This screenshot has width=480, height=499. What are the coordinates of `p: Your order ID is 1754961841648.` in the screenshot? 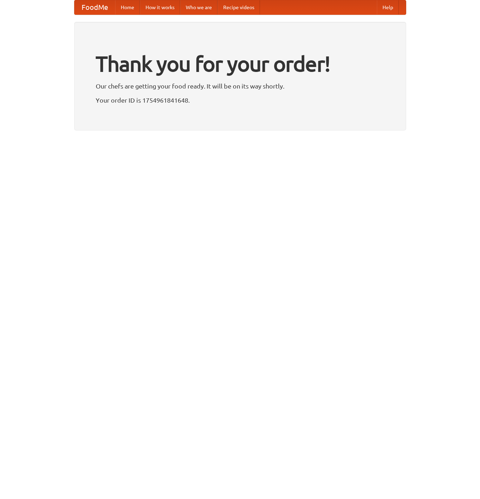 It's located at (240, 100).